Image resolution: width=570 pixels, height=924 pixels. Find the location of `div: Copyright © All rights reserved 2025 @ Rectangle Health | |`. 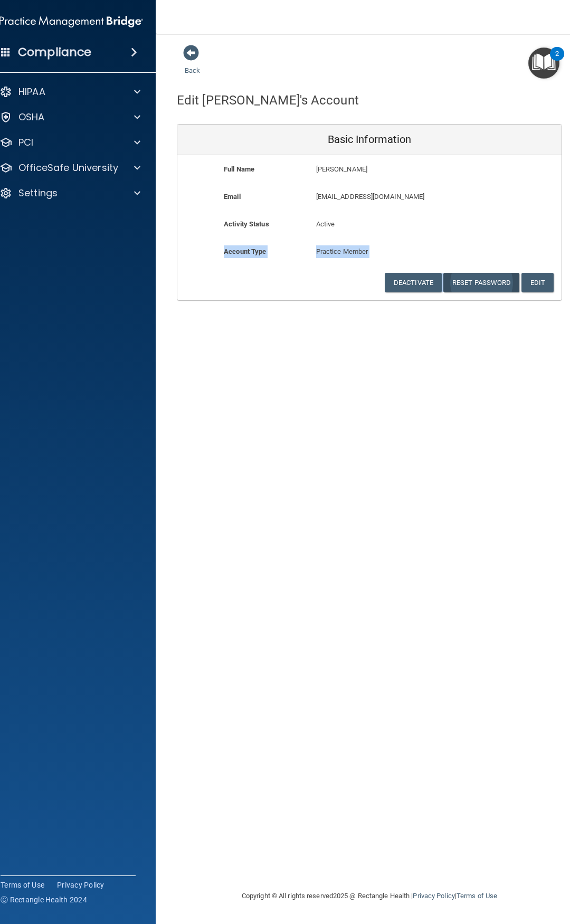

div: Copyright © All rights reserved 2025 @ Rectangle Health | | is located at coordinates (370, 896).